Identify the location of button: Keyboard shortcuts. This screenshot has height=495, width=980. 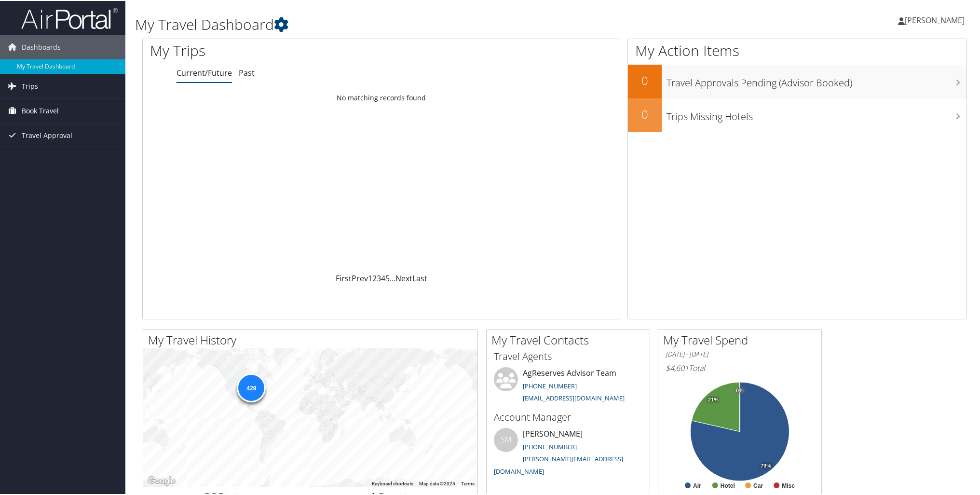
(393, 482).